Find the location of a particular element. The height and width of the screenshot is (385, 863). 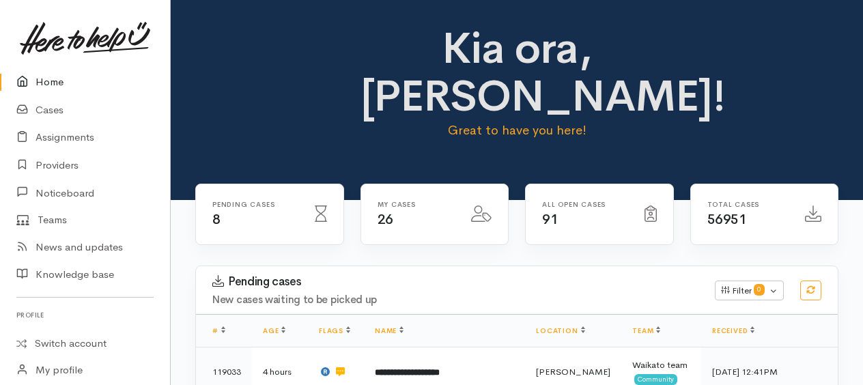

a: Age is located at coordinates (274, 331).